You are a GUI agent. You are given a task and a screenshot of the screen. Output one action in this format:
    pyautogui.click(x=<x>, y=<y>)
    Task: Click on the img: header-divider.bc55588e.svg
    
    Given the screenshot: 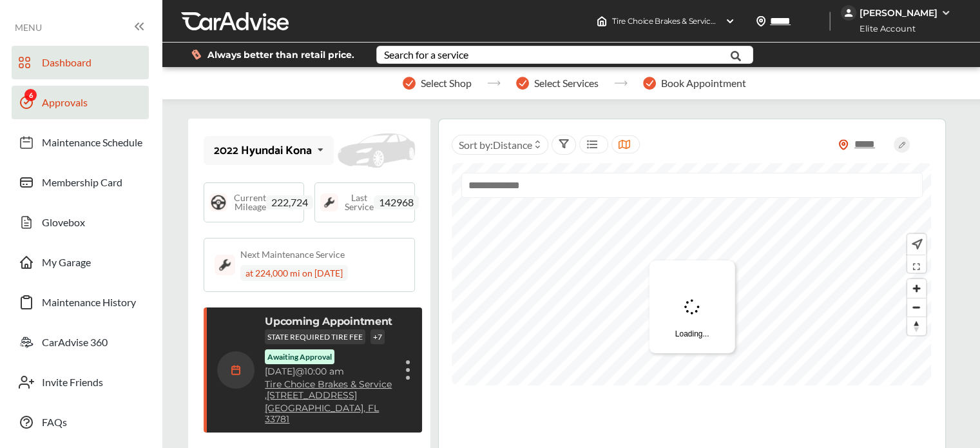 What is the action you would take?
    pyautogui.click(x=830, y=21)
    